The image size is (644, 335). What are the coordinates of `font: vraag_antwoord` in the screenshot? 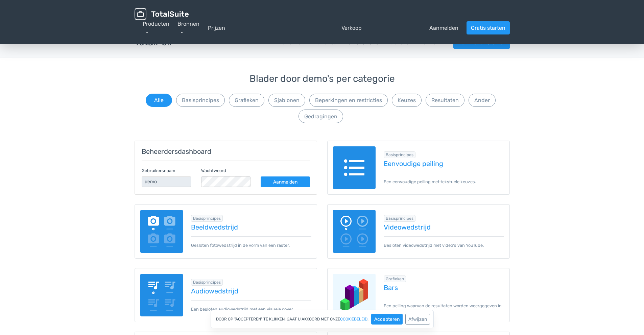 It's located at (282, 28).